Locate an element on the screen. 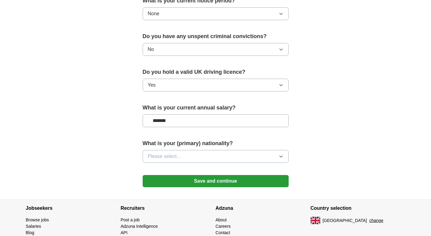 This screenshot has height=236, width=431. a: Careers is located at coordinates (223, 226).